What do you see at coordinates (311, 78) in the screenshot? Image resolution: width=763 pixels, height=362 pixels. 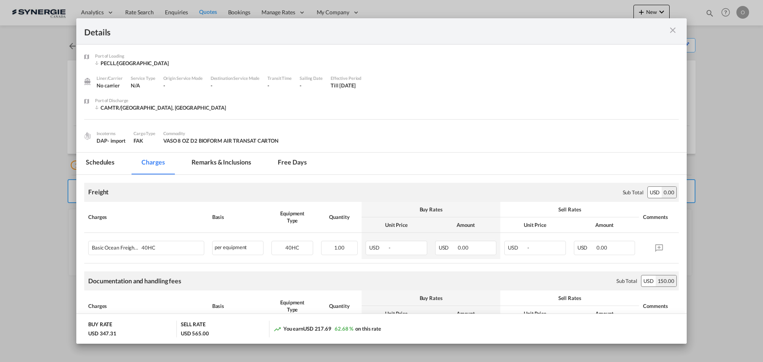 I see `div: Sailing Date` at bounding box center [311, 78].